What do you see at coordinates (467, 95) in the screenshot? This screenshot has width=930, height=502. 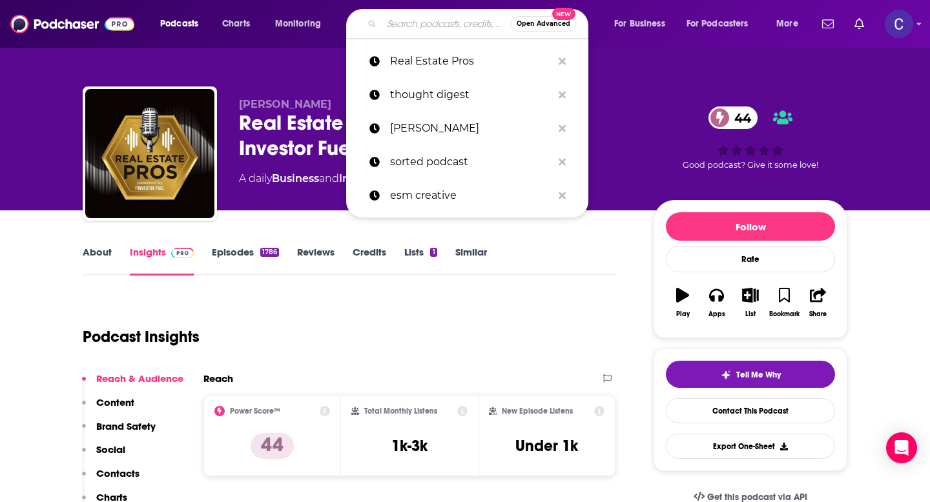 I see `a: thought digest` at bounding box center [467, 95].